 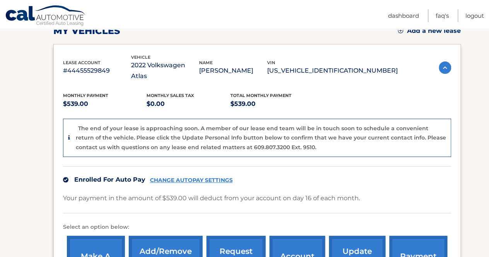 What do you see at coordinates (188, 104) in the screenshot?
I see `p: $0.00` at bounding box center [188, 104].